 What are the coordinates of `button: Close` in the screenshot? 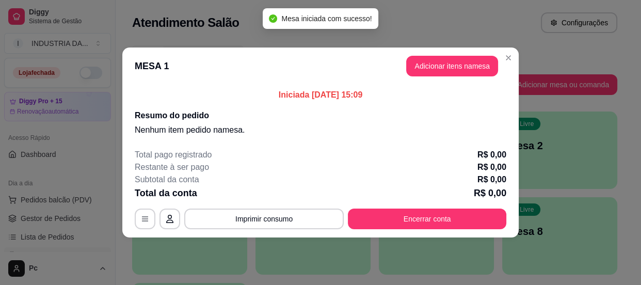 It's located at (509, 58).